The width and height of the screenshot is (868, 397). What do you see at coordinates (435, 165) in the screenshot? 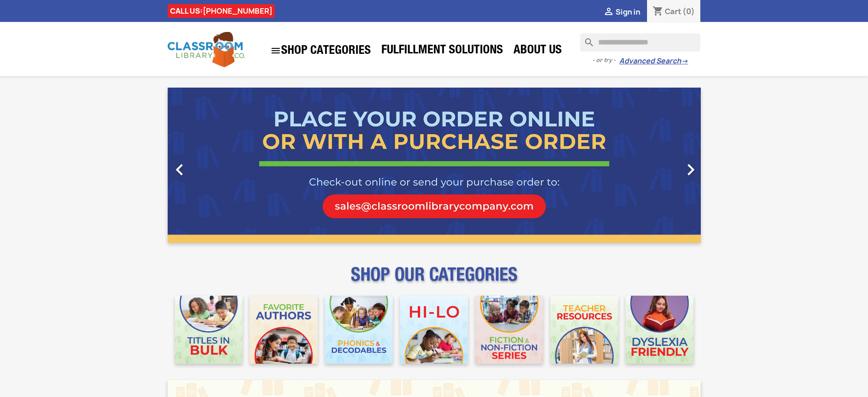
I see `ul: Carousel container` at bounding box center [435, 165].